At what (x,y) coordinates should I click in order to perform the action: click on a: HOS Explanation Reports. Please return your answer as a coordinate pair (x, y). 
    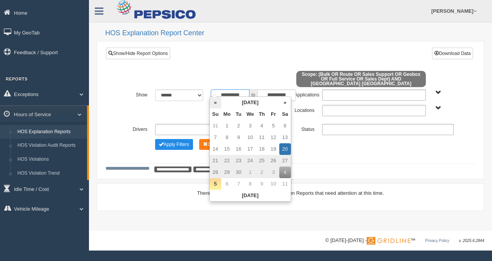
    Looking at the image, I should click on (50, 132).